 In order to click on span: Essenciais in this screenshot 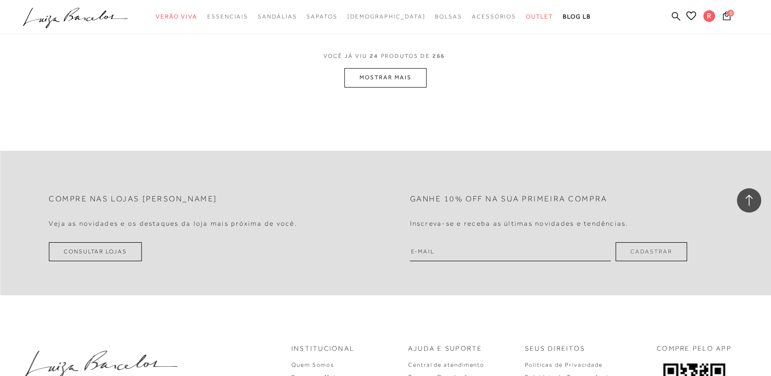, I will do `click(228, 17)`.